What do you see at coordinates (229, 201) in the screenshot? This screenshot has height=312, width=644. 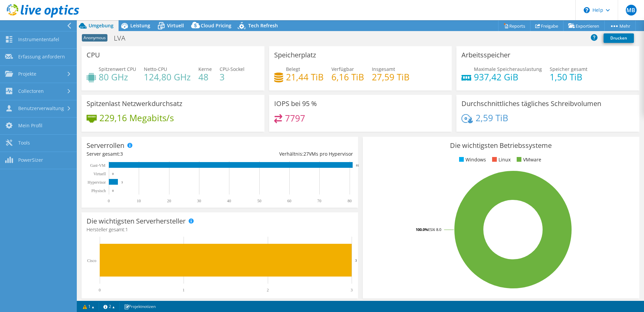 I see `text: 40` at bounding box center [229, 201].